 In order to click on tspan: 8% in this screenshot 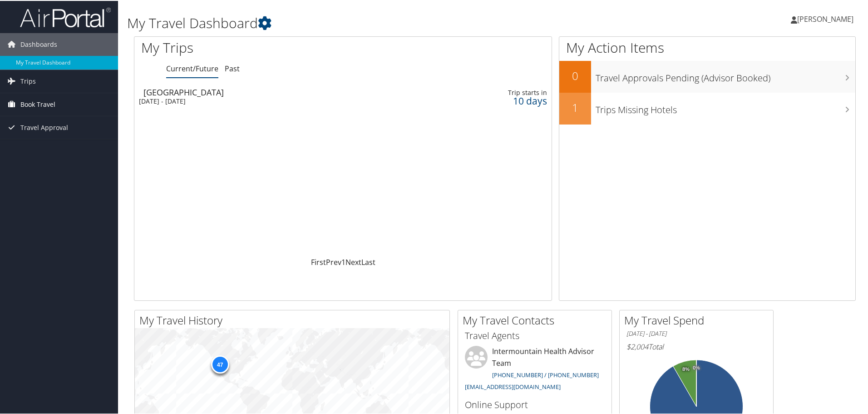, I will do `click(686, 369)`.